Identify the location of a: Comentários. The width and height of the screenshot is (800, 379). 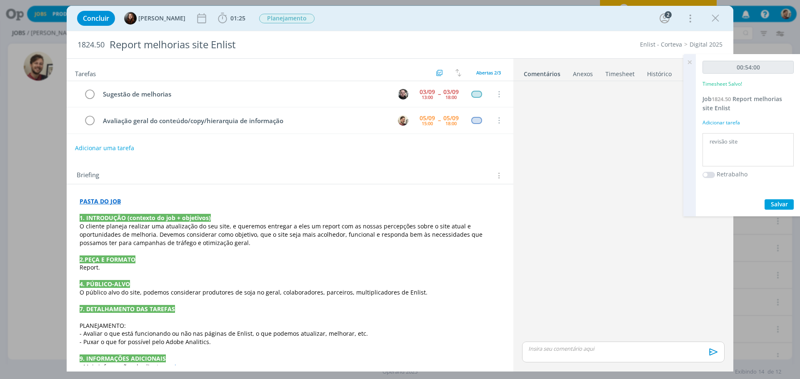
(542, 72).